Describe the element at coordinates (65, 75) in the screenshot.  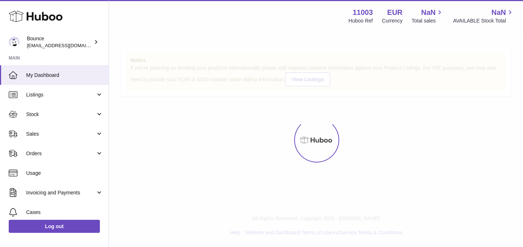
I see `span: My Dashboard` at that location.